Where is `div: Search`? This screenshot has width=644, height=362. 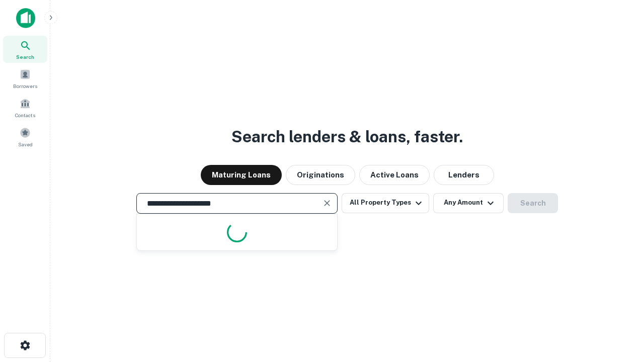 div: Search is located at coordinates (25, 50).